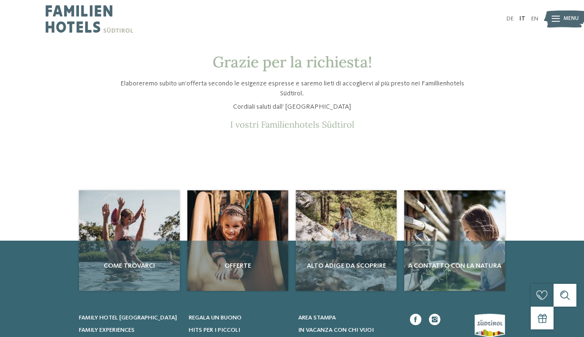 The height and width of the screenshot is (337, 584). Describe the element at coordinates (129, 331) in the screenshot. I see `a: Family experiences` at that location.